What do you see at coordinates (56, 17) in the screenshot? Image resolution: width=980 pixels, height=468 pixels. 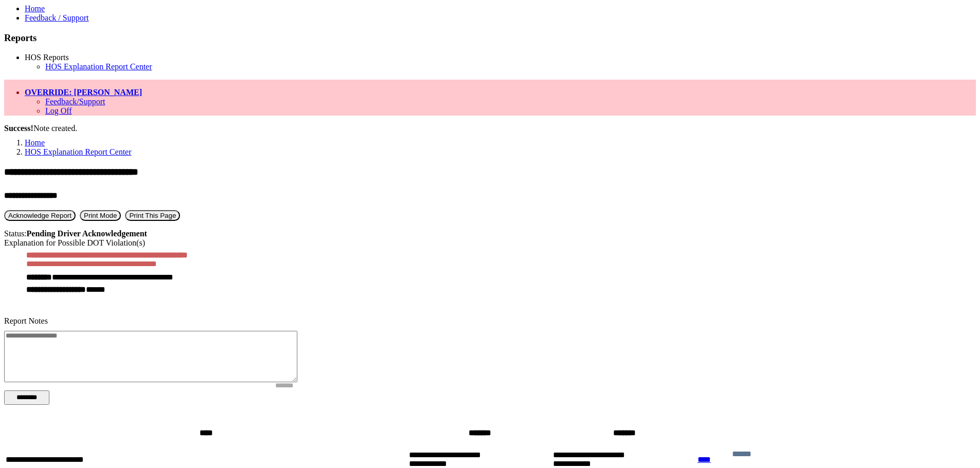 I see `a: Feedback / Support` at bounding box center [56, 17].